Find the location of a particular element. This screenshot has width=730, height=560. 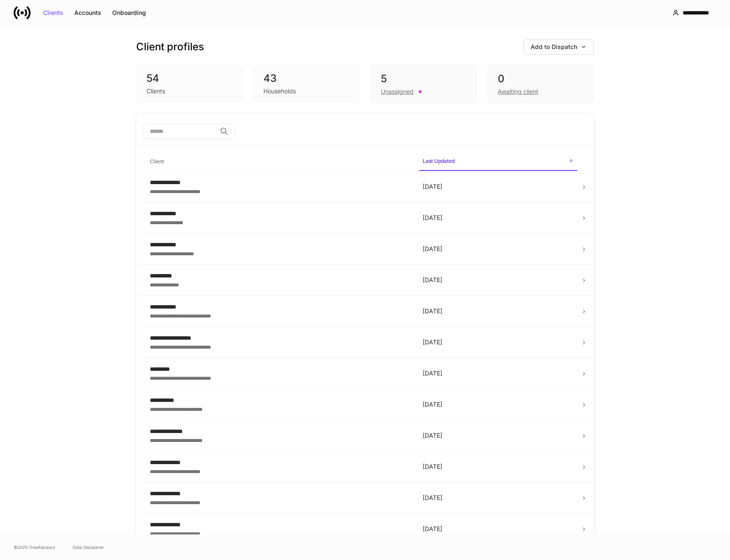

div: 5Unassigned is located at coordinates (423, 84).